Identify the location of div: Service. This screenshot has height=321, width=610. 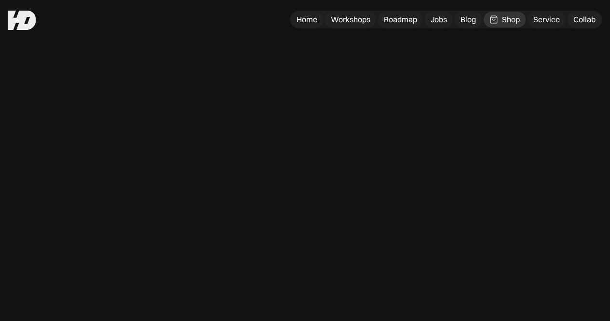
(546, 19).